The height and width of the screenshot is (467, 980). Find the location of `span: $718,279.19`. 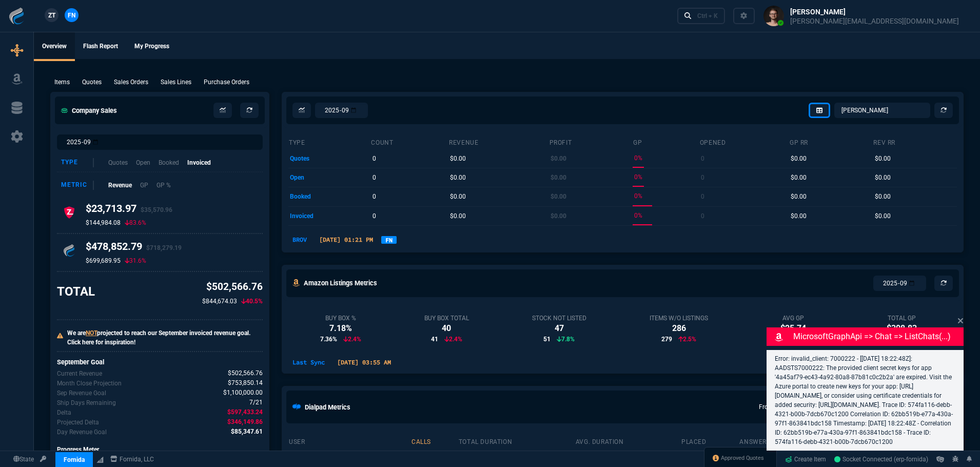

span: $718,279.19 is located at coordinates (164, 248).